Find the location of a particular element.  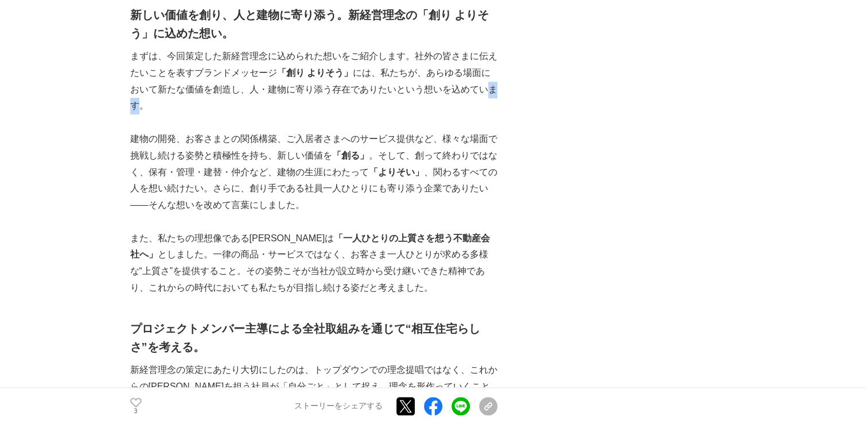

p: 建物の開発、お客さまとの関係構築、ご入居者さまへのサービス提供など、様々な場面で挑戦し続ける姿勢と積極性を持ち、新しい価値を 。そして、創って終わりではなく、保有・管理・建替・仲介など、建物の生... is located at coordinates (314, 172).